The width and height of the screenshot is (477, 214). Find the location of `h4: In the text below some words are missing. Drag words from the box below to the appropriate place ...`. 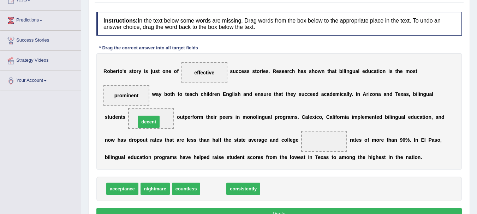

h4: In the text below some words are missing. Drag words from the box below to the appropriate place ... is located at coordinates (279, 24).